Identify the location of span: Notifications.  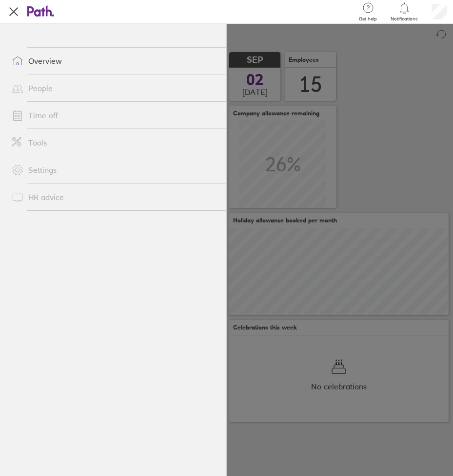
(404, 19).